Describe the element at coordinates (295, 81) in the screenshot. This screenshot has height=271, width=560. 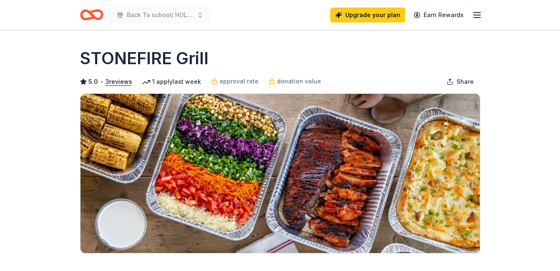
I see `a: donation value` at that location.